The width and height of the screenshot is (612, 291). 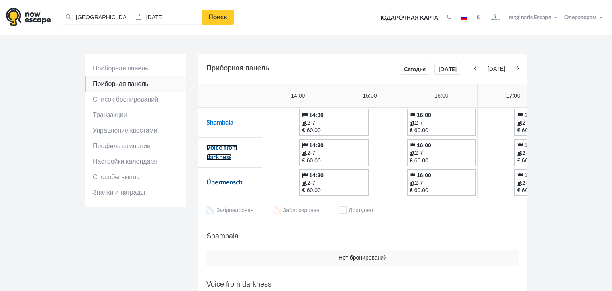 I want to click on a: Übermensch, so click(x=224, y=182).